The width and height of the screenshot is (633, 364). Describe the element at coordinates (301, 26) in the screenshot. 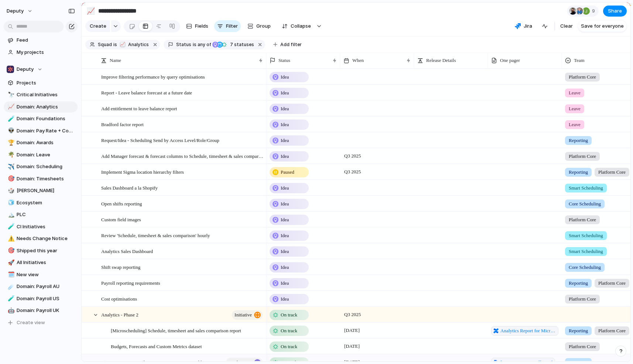

I see `span: Collapse` at that location.